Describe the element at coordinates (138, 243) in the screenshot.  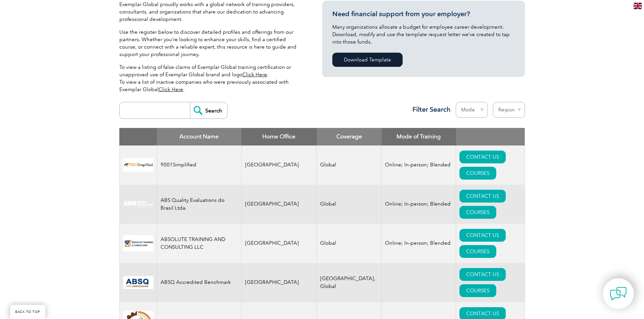
I see `img: 16e092f6-eadd-ed11-a7c6-00224814fd52-logo.png` at that location.